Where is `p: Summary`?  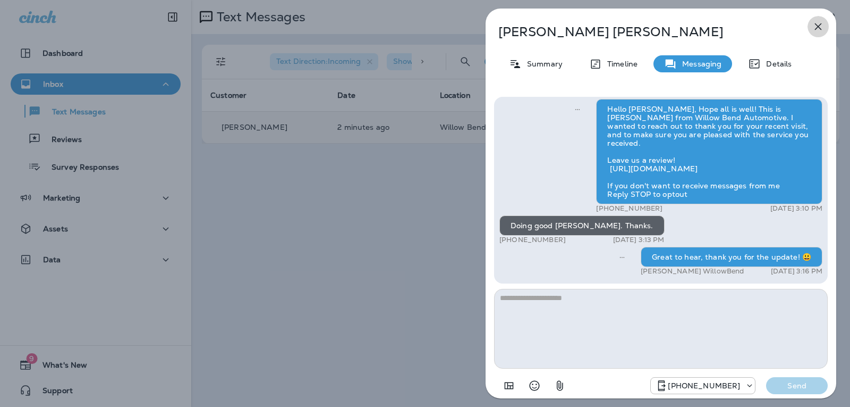
p: Summary is located at coordinates (542, 64).